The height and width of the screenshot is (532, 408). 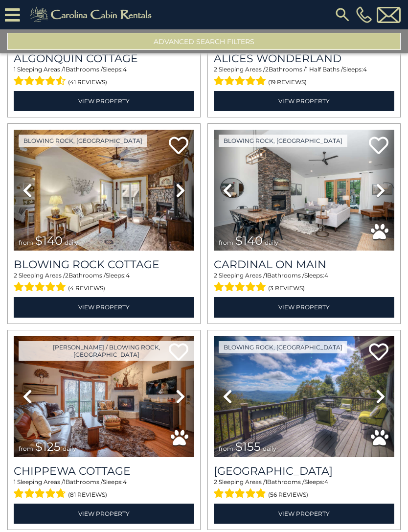 I want to click on span: (19 reviews), so click(x=287, y=82).